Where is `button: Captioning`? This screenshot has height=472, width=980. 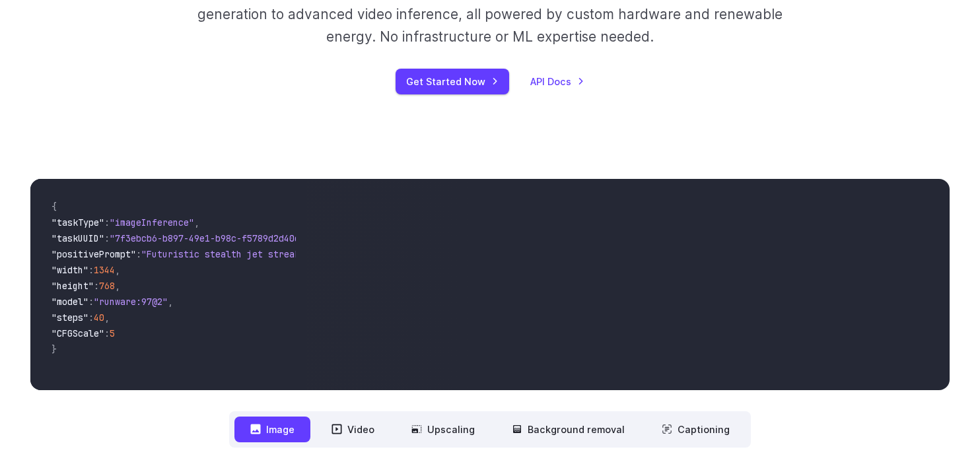
button: Captioning is located at coordinates (696, 429).